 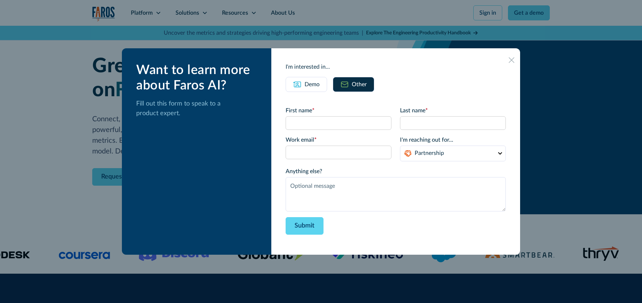 I want to click on div: I'm interested in..., so click(x=395, y=67).